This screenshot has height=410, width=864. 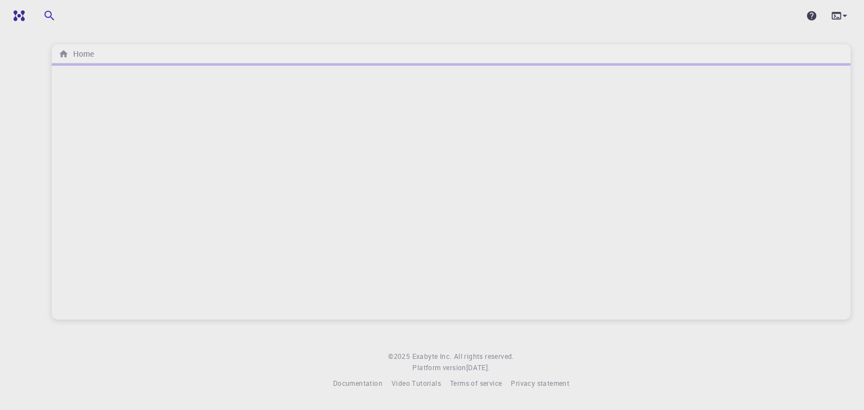 What do you see at coordinates (416, 384) in the screenshot?
I see `a: Video Tutorials` at bounding box center [416, 384].